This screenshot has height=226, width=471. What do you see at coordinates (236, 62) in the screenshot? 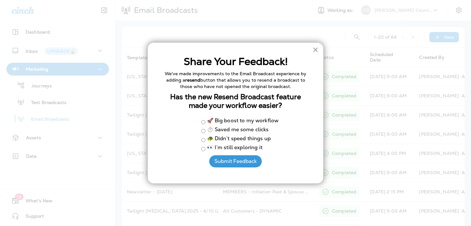
I see `h2: Share Your Feedback!` at bounding box center [236, 62].